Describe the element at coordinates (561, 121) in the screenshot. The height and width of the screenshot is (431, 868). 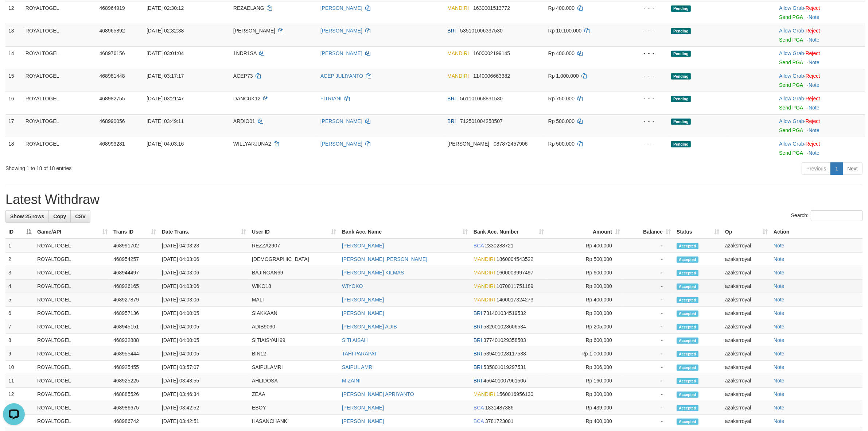
I see `span: Rp 500.000` at that location.